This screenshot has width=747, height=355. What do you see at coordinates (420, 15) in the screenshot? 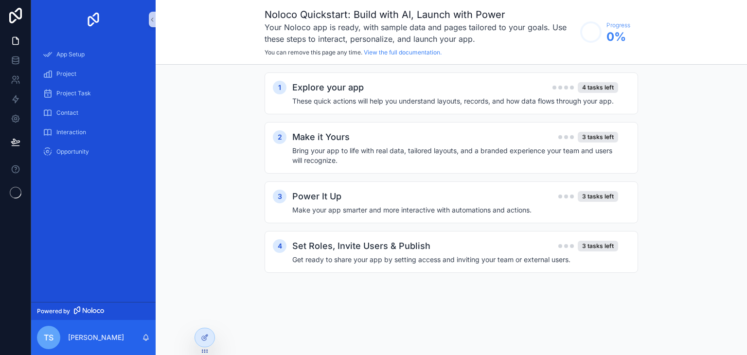
I see `h1: Noloco Quickstart: Build with AI, Launch with Power` at bounding box center [420, 15].